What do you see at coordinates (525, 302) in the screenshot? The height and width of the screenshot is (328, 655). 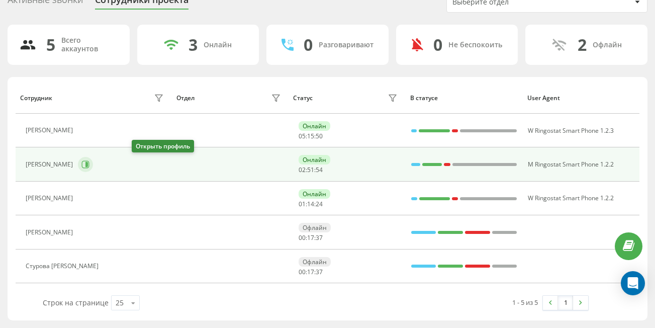 I see `div: 1 - 5 из 5` at bounding box center [525, 302].